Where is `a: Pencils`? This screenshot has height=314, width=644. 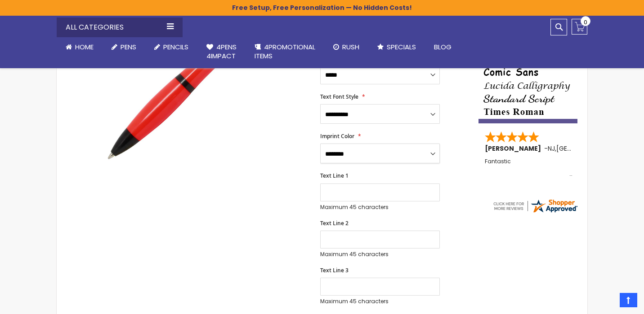 a: Pencils is located at coordinates (171, 47).